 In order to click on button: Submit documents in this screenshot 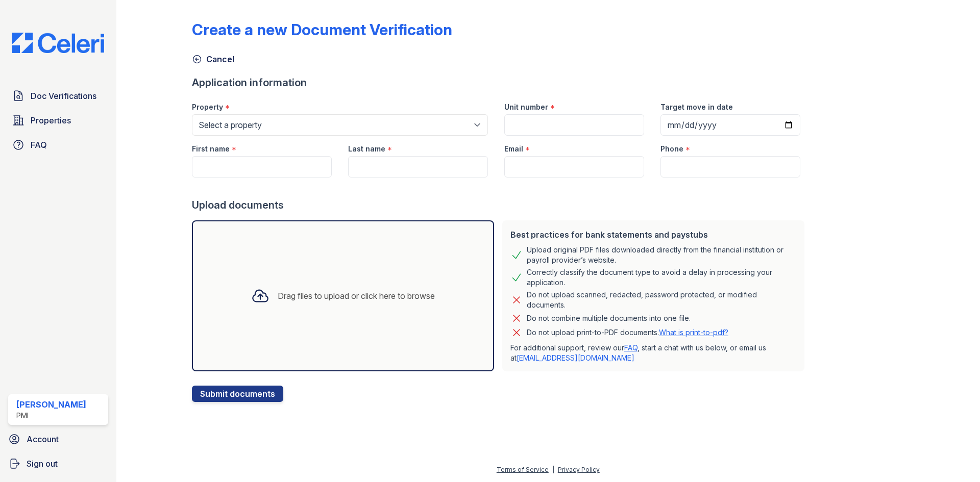, I will do `click(237, 394)`.